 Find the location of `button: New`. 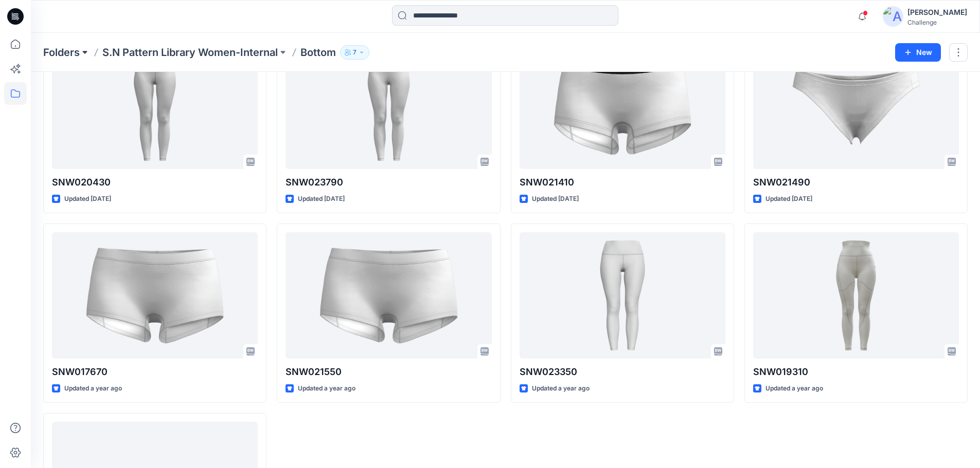

button: New is located at coordinates (918, 53).